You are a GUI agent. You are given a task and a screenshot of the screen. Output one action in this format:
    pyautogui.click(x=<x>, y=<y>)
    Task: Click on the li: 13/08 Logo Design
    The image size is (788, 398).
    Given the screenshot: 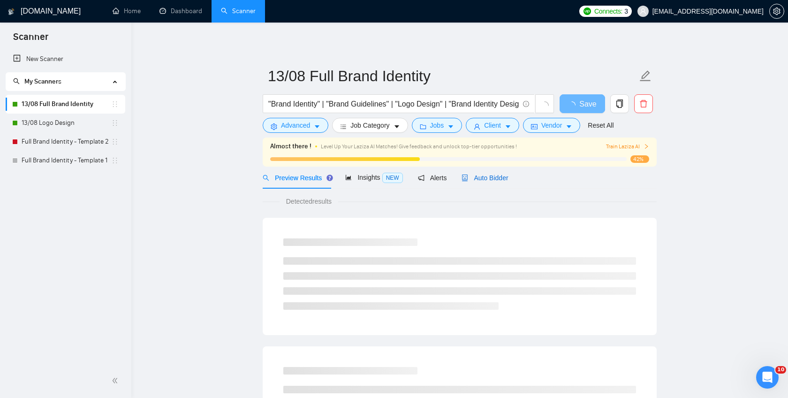 What is the action you would take?
    pyautogui.click(x=65, y=123)
    